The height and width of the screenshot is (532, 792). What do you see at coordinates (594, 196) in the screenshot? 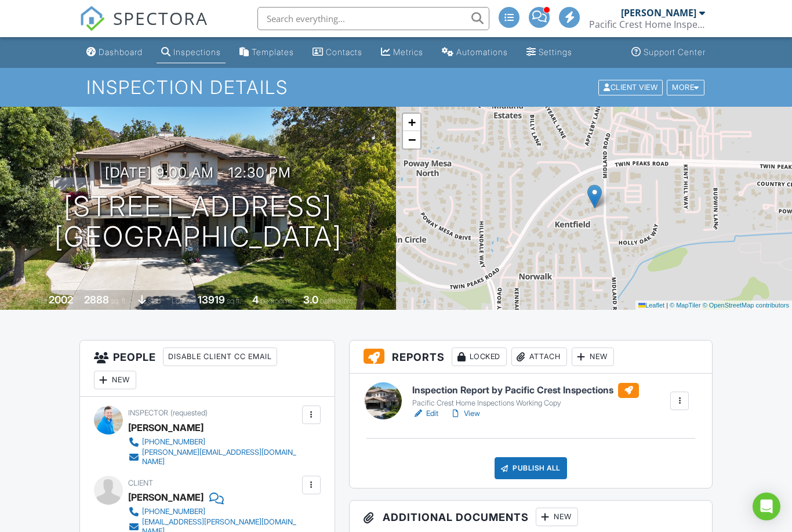
I see `img: Marker` at bounding box center [594, 196].